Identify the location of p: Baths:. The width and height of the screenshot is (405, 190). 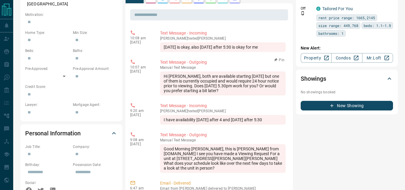
(95, 51).